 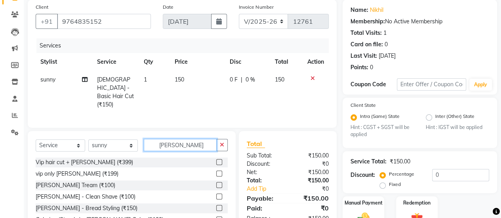 I want to click on div: Membership:, so click(x=367, y=21).